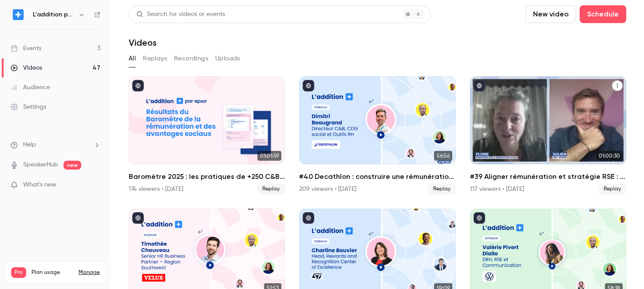 This screenshot has height=289, width=644. I want to click on h1: Videos, so click(142, 43).